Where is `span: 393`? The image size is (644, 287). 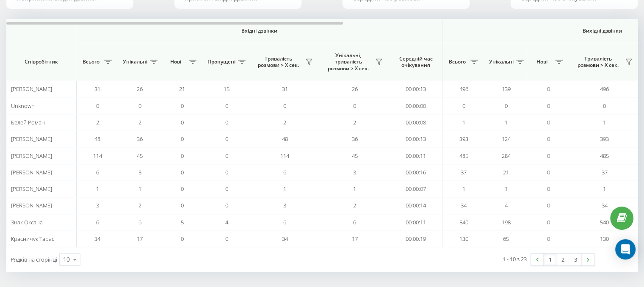
span: 393 is located at coordinates (604, 139).